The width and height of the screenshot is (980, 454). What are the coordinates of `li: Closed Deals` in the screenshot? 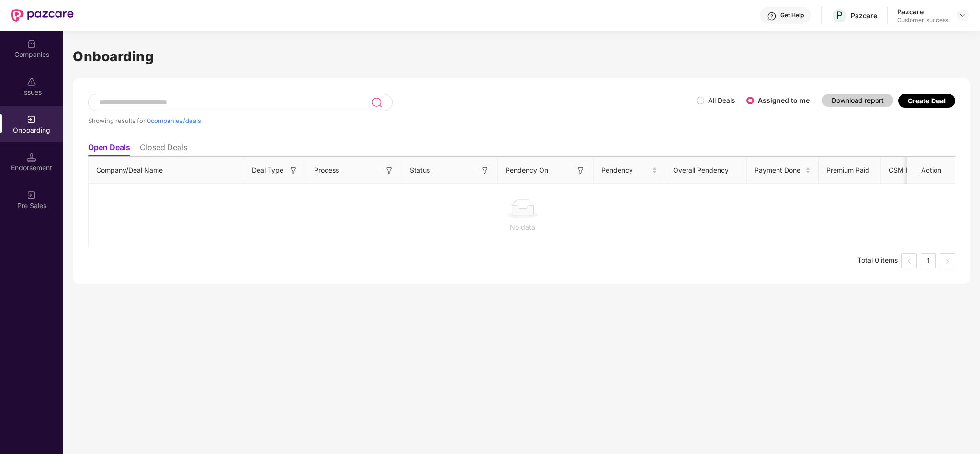 It's located at (163, 149).